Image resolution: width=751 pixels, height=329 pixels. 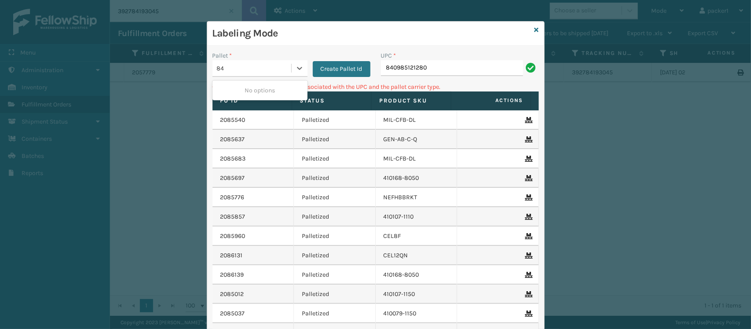 I want to click on label: Pallet, so click(x=222, y=55).